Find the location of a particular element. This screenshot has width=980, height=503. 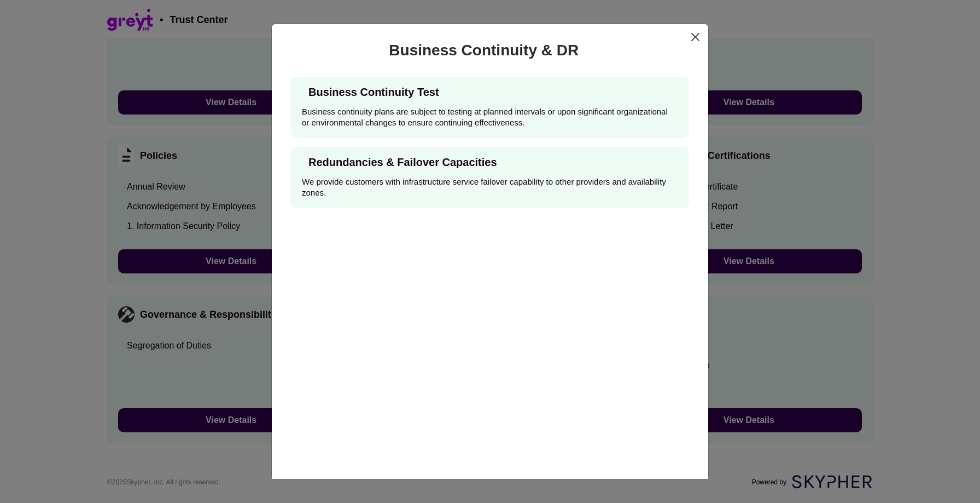

div: Business continuity plans are subject to testing at planned intervals or upon significant organiz... is located at coordinates (490, 118).